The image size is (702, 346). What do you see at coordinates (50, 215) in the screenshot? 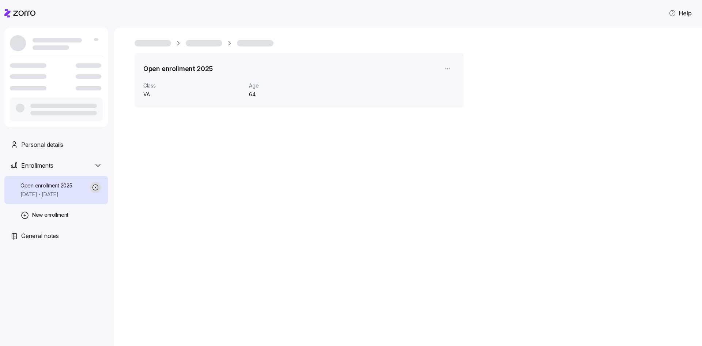
I see `span: New enrollment` at bounding box center [50, 215].